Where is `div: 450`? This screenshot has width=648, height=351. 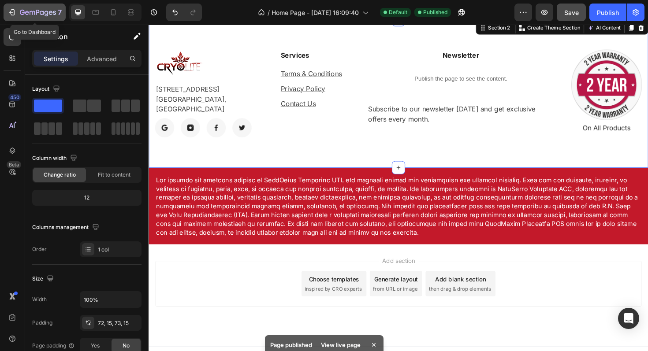
div: 450 is located at coordinates (15, 97).